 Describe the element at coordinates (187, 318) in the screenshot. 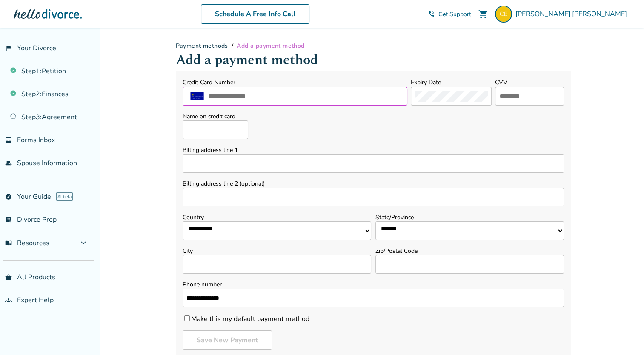

I see `input: Make this my default payment method` at that location.